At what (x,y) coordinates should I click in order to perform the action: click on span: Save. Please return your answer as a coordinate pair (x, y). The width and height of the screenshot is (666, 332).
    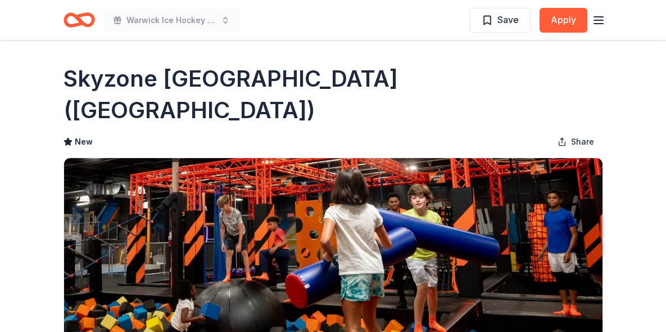
    Looking at the image, I should click on (508, 20).